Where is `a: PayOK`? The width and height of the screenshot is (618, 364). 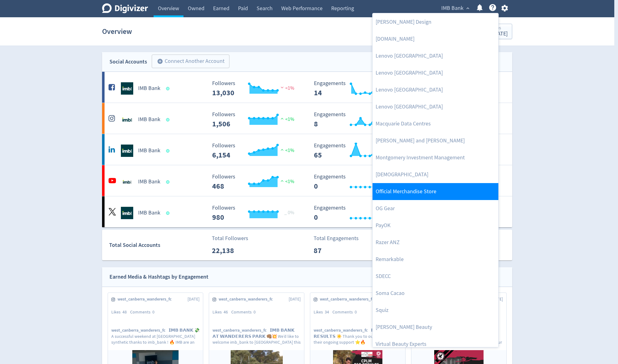 a: PayOK is located at coordinates (435, 225).